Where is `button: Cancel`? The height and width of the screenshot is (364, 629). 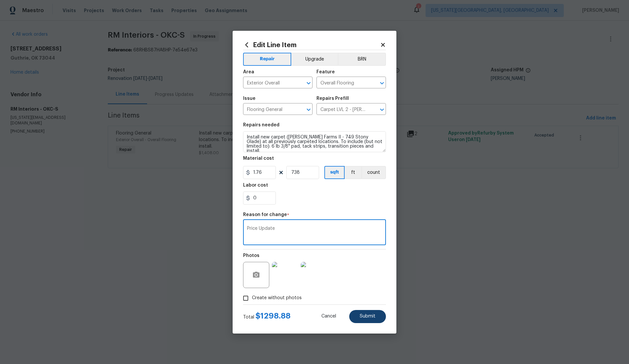 button: Cancel is located at coordinates (329, 317).